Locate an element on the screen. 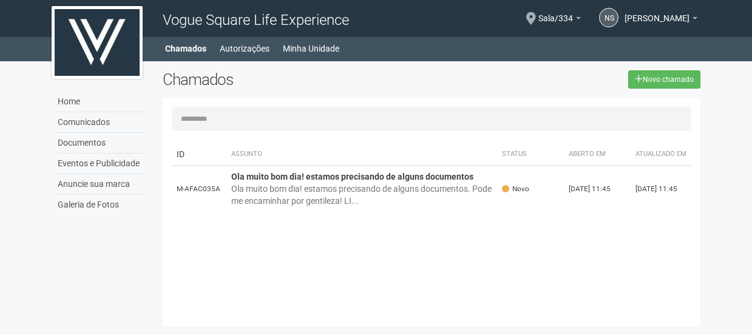  a: Novo chamado is located at coordinates (664, 79).